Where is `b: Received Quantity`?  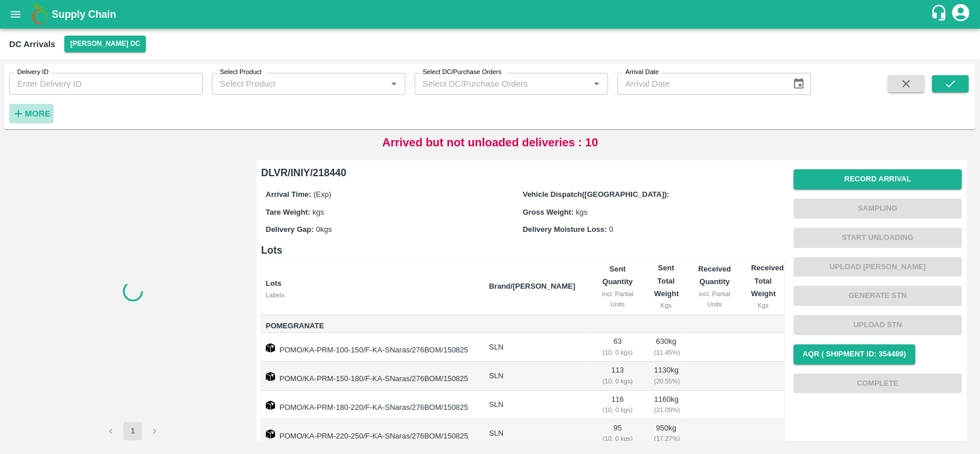
b: Received Quantity is located at coordinates (714, 275).